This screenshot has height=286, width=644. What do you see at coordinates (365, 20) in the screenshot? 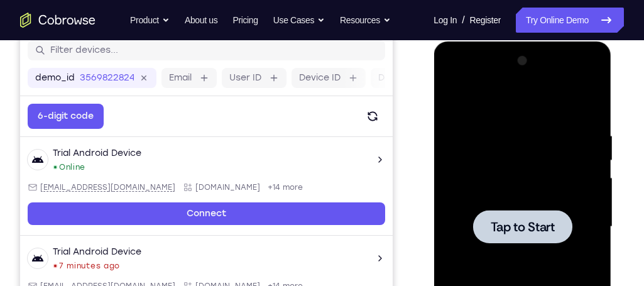
I see `button: Resources` at bounding box center [365, 20].